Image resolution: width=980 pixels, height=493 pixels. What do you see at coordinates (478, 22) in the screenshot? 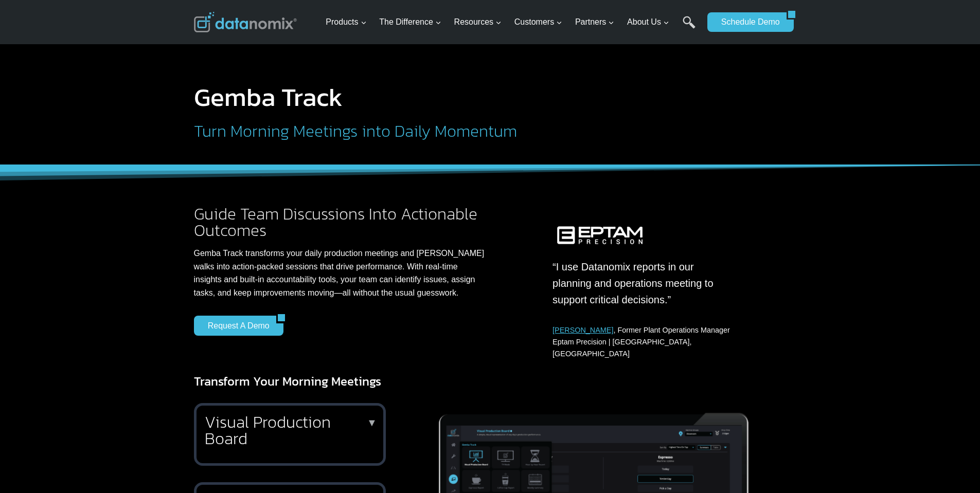
I see `span: Resources` at bounding box center [478, 22].